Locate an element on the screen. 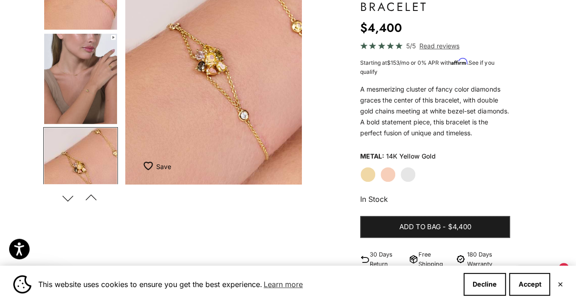  span: Read reviews is located at coordinates (439, 46).